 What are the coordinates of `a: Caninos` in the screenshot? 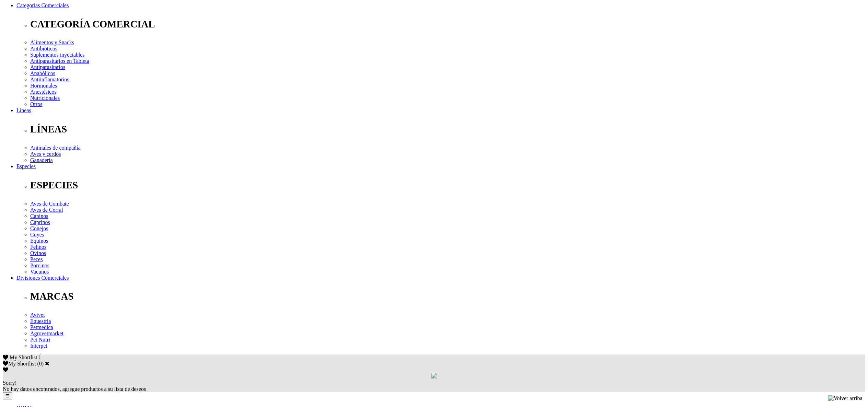 It's located at (39, 216).